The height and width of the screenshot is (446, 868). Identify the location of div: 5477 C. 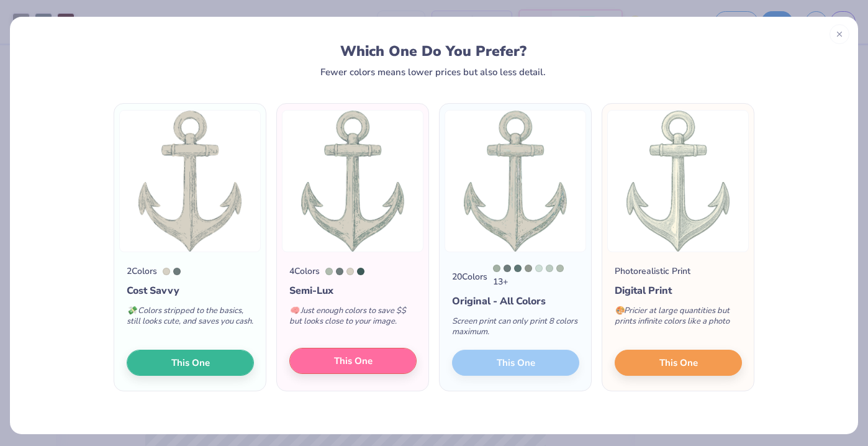
(360, 271).